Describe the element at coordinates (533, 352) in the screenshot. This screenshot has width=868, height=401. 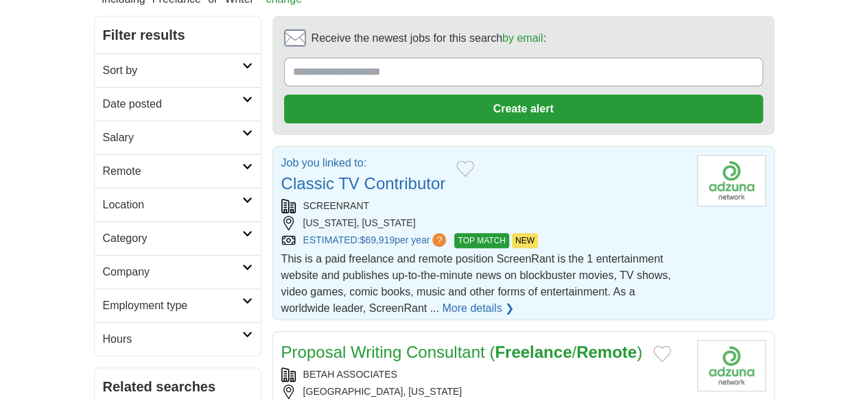
I see `strong: Freelance` at that location.